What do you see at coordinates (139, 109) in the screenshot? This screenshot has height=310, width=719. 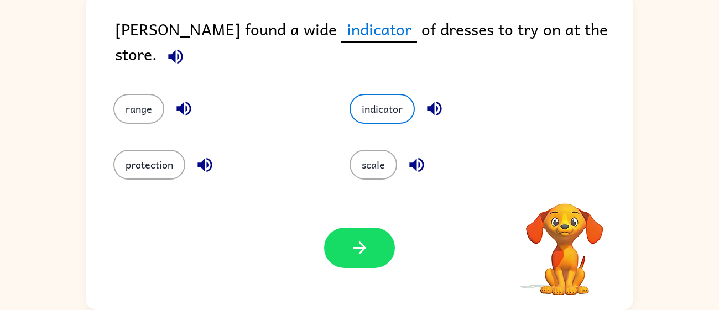 I see `button: range` at bounding box center [139, 109].